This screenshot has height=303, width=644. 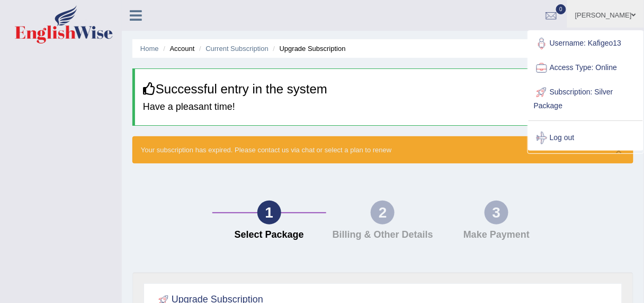 What do you see at coordinates (309, 48) in the screenshot?
I see `li: Upgrade Subscription` at bounding box center [309, 48].